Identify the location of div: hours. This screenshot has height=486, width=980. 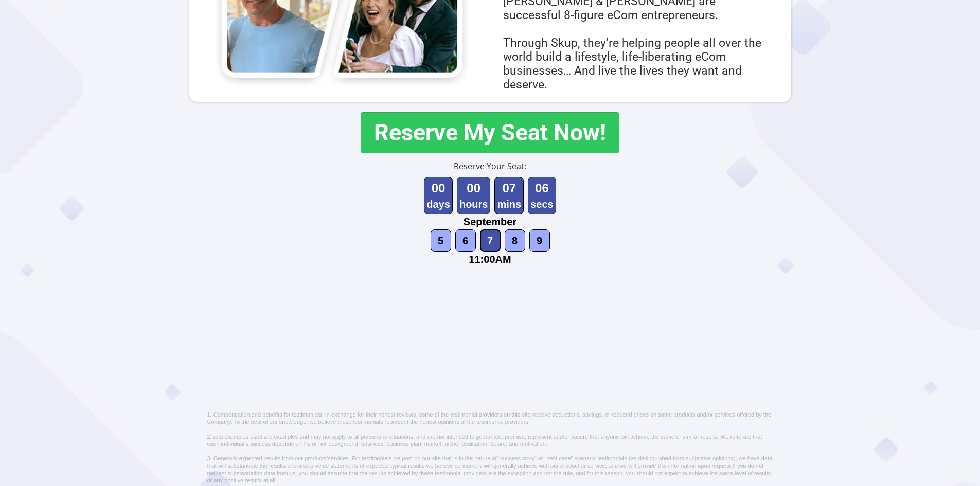
(474, 204).